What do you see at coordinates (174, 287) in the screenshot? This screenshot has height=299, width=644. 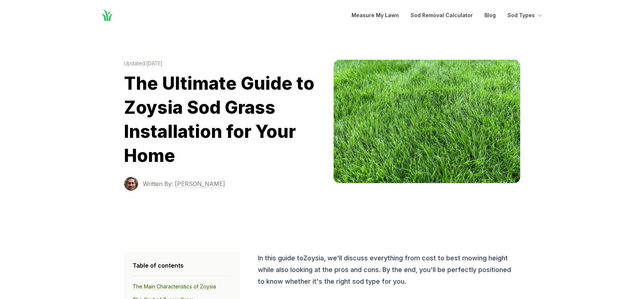 I see `a: The Main Characteristics of Zoysia` at bounding box center [174, 287].